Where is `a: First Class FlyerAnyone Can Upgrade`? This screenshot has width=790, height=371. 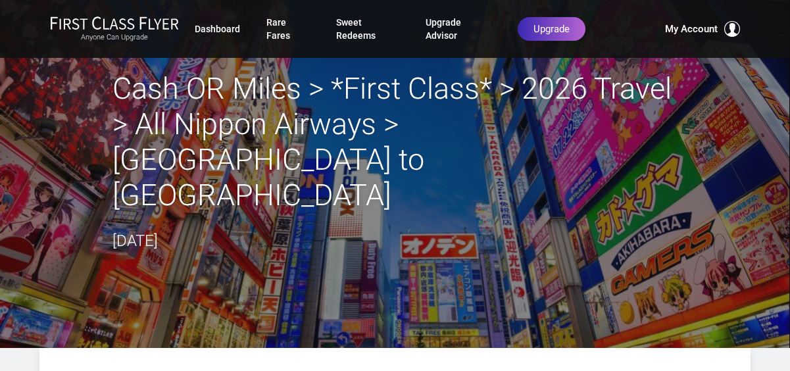 a: First Class FlyerAnyone Can Upgrade is located at coordinates (115, 29).